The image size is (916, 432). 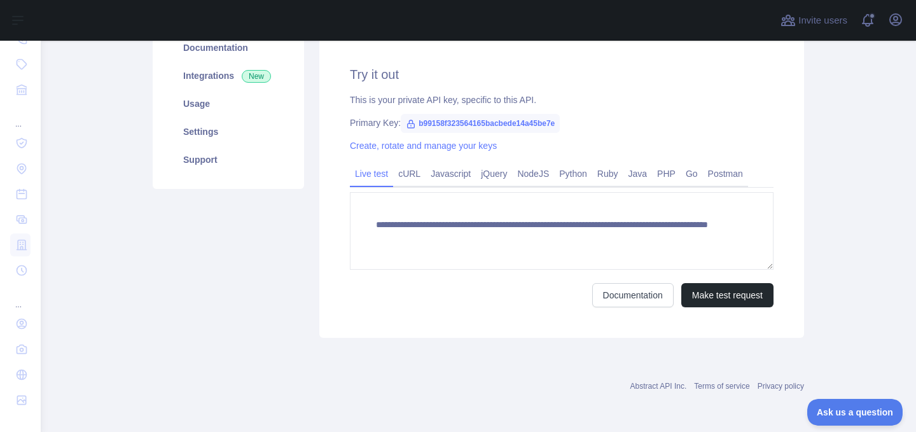 What do you see at coordinates (256, 76) in the screenshot?
I see `span: New` at bounding box center [256, 76].